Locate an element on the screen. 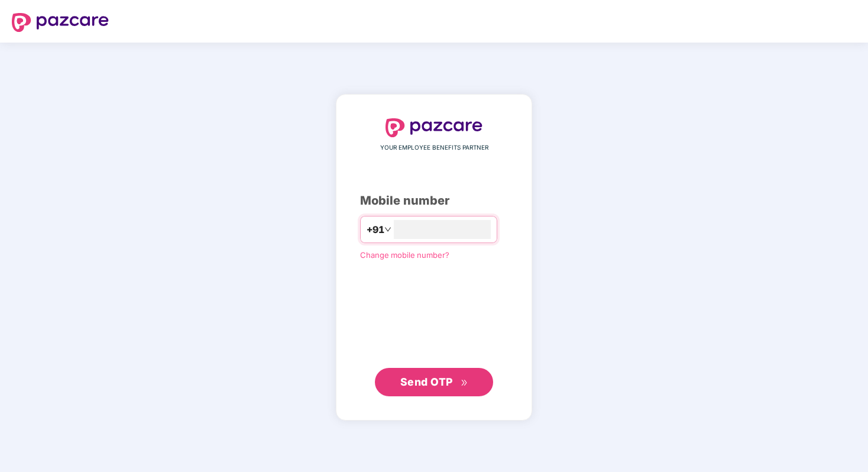  div: Mobile number is located at coordinates (434, 200).